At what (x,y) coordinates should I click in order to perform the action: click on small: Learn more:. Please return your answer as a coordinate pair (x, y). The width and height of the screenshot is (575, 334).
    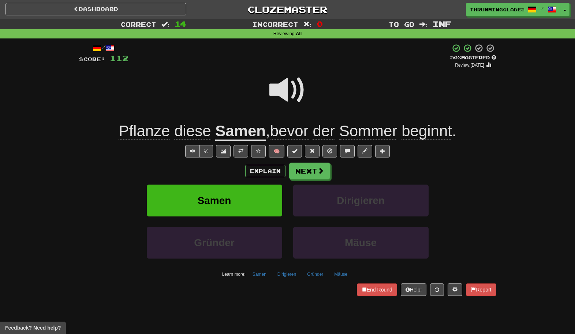
    Looking at the image, I should click on (234, 274).